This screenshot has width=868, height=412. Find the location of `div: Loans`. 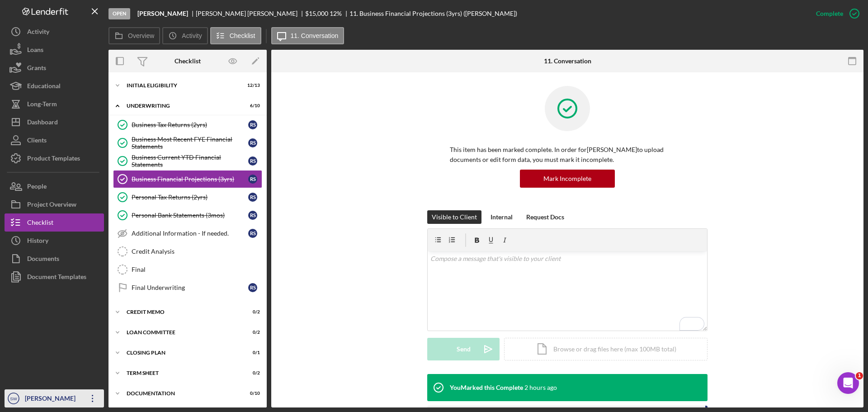

div: Loans is located at coordinates (35, 51).